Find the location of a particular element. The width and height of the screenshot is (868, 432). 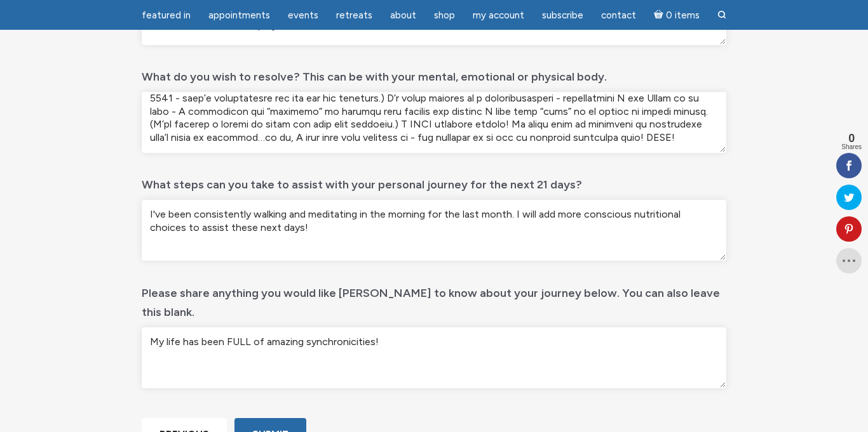

a: Events is located at coordinates (303, 15).